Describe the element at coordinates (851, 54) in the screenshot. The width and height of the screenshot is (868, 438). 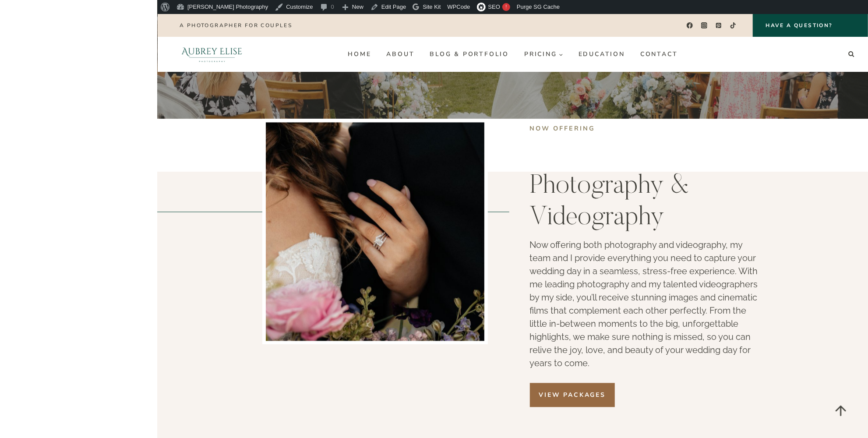
I see `button: View Search Form` at that location.